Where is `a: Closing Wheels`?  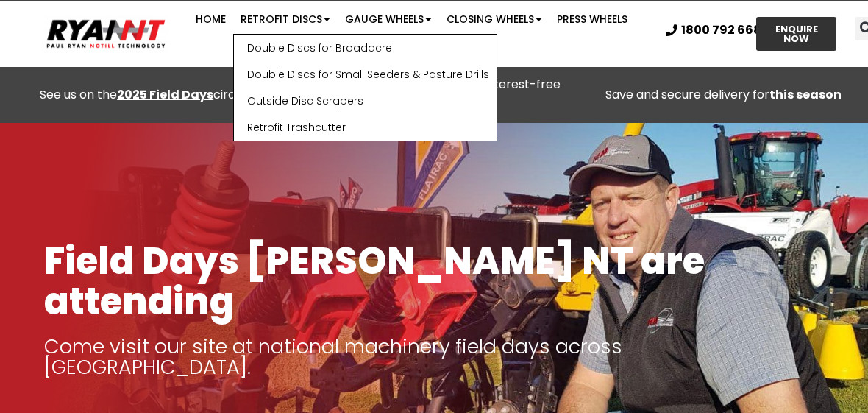
a: Closing Wheels is located at coordinates (494, 19).